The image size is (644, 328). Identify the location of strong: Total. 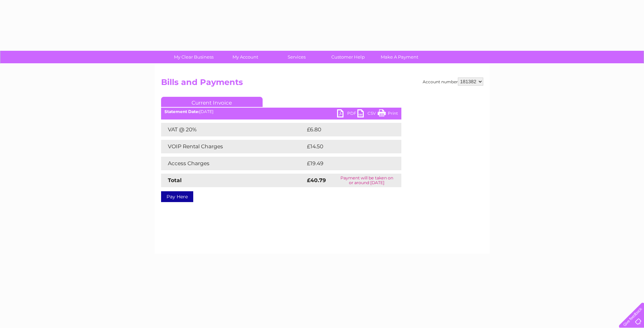
(175, 180).